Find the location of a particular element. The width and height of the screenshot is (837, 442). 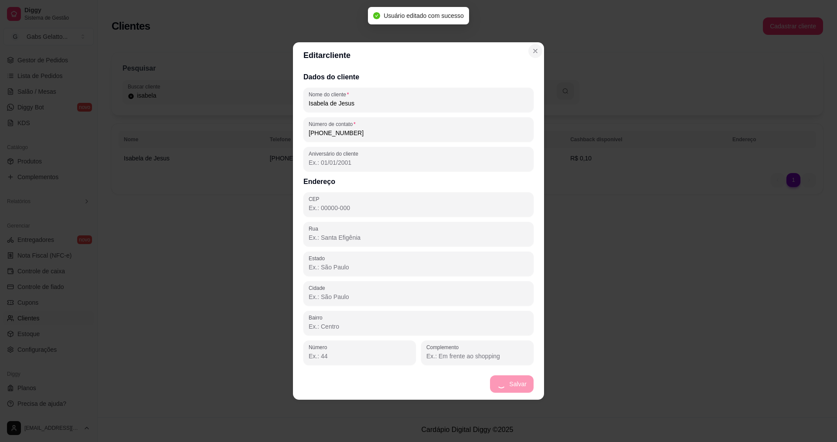

input: Nome do cliente is located at coordinates (418, 103).